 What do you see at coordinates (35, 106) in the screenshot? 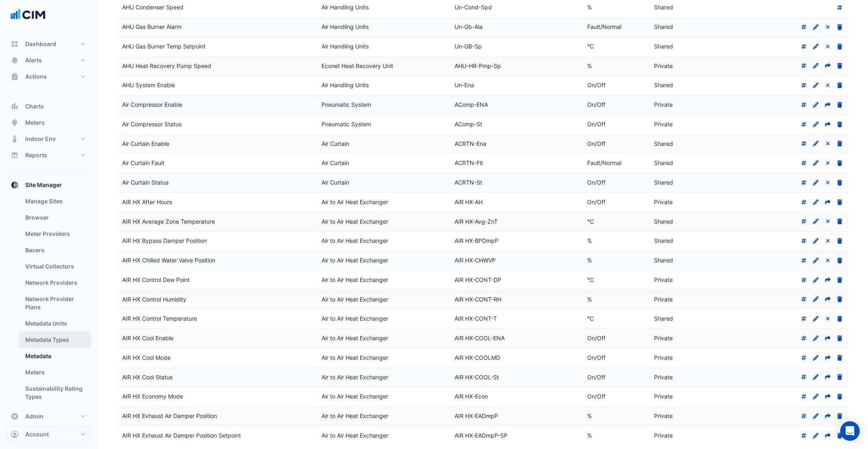
I see `span: Charts` at bounding box center [35, 106].